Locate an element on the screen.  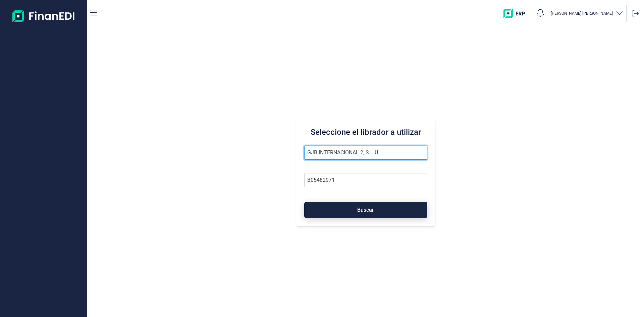
input: Busque por NIF is located at coordinates (365, 180).